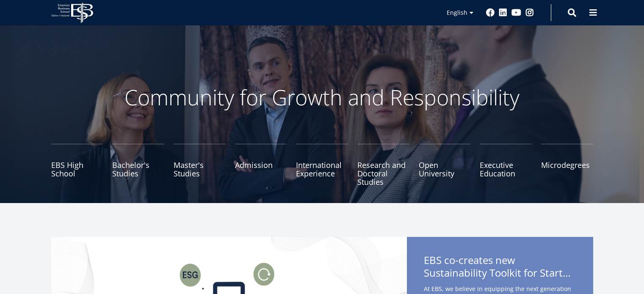 This screenshot has height=294, width=644. What do you see at coordinates (500, 273) in the screenshot?
I see `span: Sustainability Toolkit for Startups` at bounding box center [500, 273].